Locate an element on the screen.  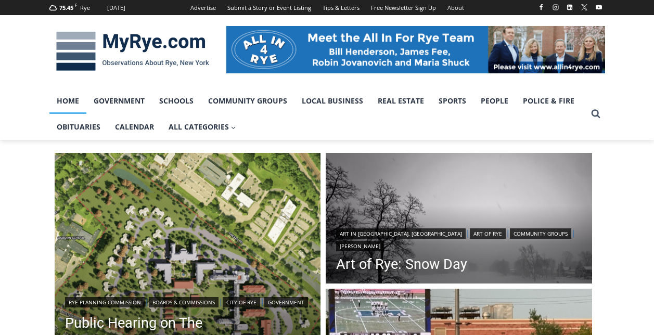
span: F is located at coordinates (76, 5).